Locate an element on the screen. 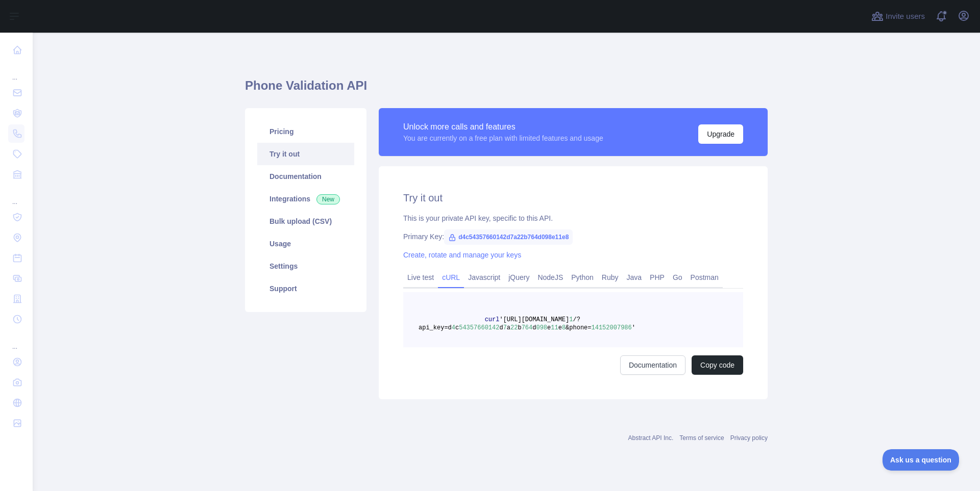 This screenshot has width=980, height=491. span: 14152007986 is located at coordinates (612, 328).